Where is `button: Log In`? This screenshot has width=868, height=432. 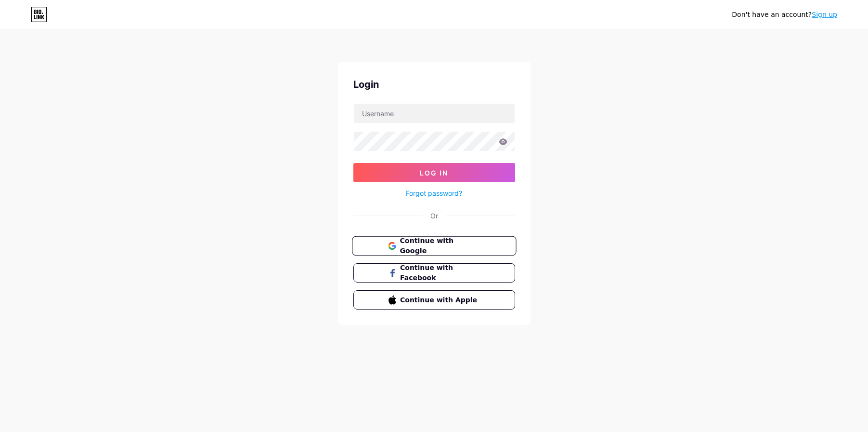
button: Log In is located at coordinates (434, 172).